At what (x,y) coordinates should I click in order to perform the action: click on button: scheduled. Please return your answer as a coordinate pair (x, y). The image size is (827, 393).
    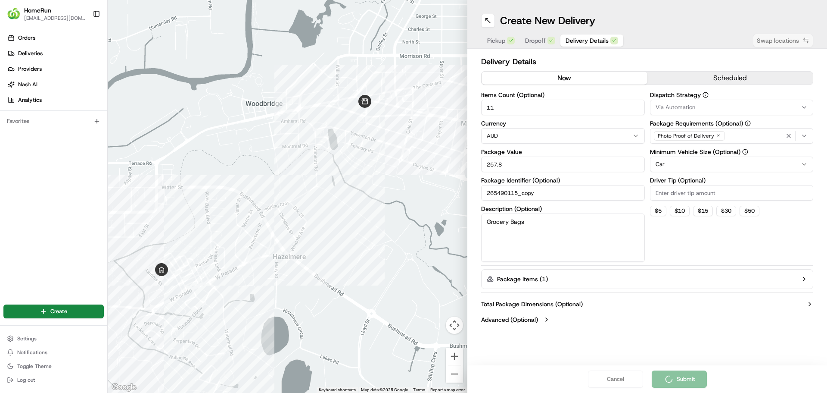
    Looking at the image, I should click on (730, 78).